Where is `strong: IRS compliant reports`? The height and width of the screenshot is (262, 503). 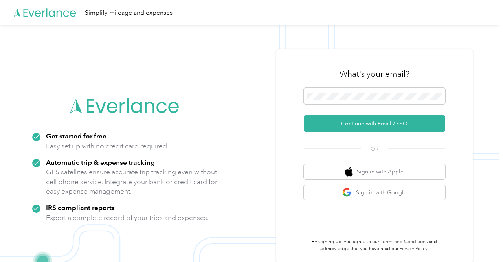
strong: IRS compliant reports is located at coordinates (80, 207).